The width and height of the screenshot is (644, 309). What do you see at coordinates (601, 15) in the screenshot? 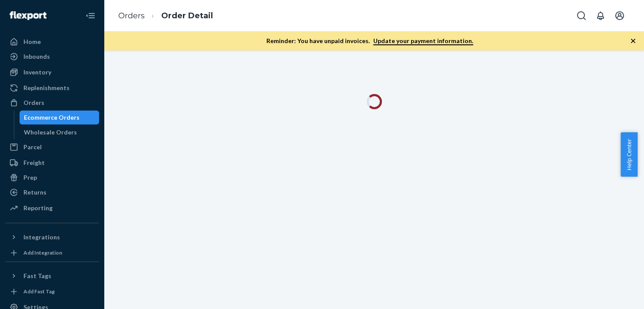
I see `button: Open notifications` at bounding box center [601, 15].